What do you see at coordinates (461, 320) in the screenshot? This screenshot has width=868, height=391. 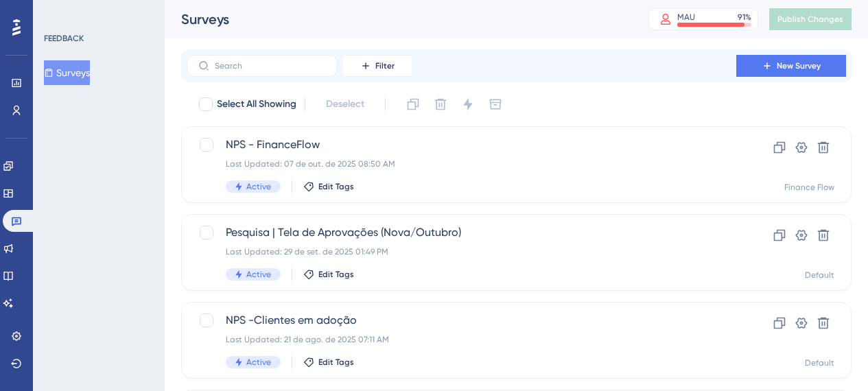 I see `span: NPS -Clientes em adoção` at bounding box center [461, 320].